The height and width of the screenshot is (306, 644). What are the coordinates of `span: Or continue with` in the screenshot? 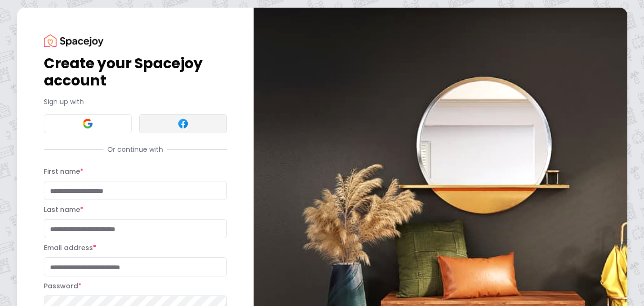 It's located at (135, 150).